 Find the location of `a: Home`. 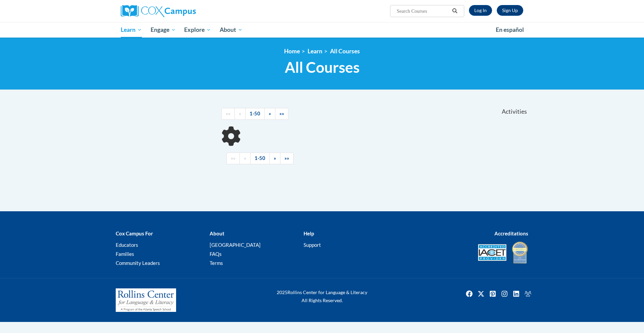

a: Home is located at coordinates (292, 51).